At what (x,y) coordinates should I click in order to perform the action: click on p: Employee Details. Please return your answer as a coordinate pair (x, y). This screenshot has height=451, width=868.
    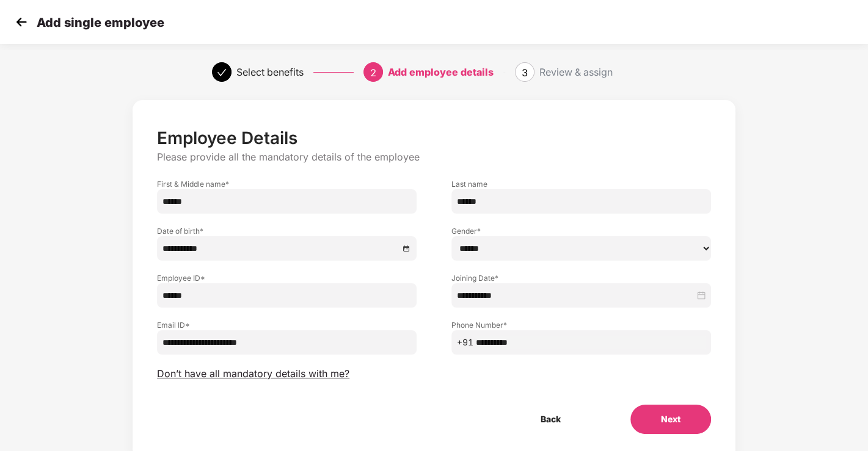
    Looking at the image, I should click on (434, 138).